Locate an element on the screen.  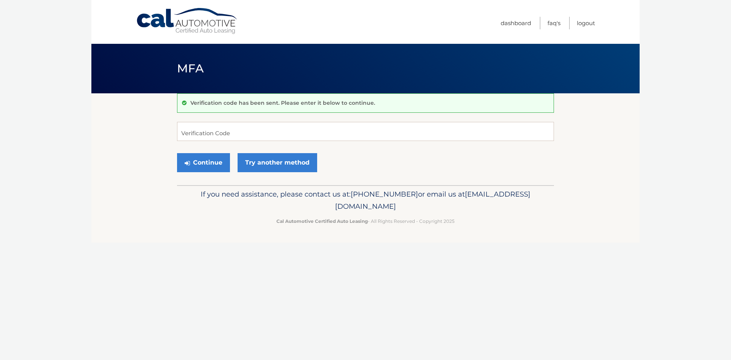
p: - All Rights Reserved - Copyright 2025 is located at coordinates (365, 221).